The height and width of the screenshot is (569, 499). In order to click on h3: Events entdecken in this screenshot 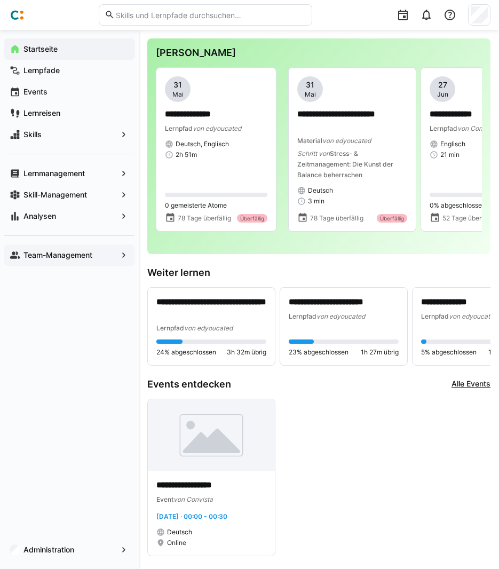, I will do `click(189, 384)`.